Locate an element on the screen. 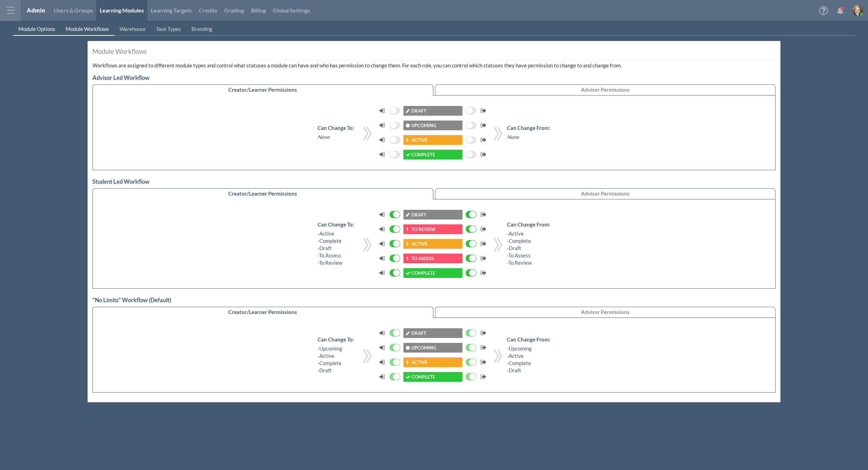  a: Admin is located at coordinates (36, 10).